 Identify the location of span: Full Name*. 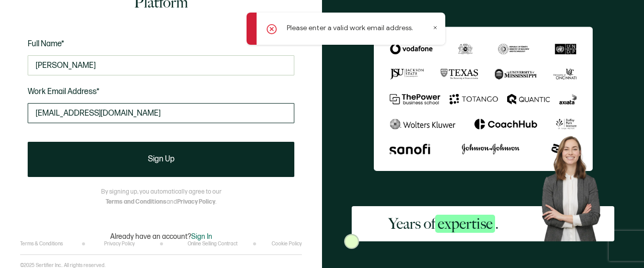
(46, 43).